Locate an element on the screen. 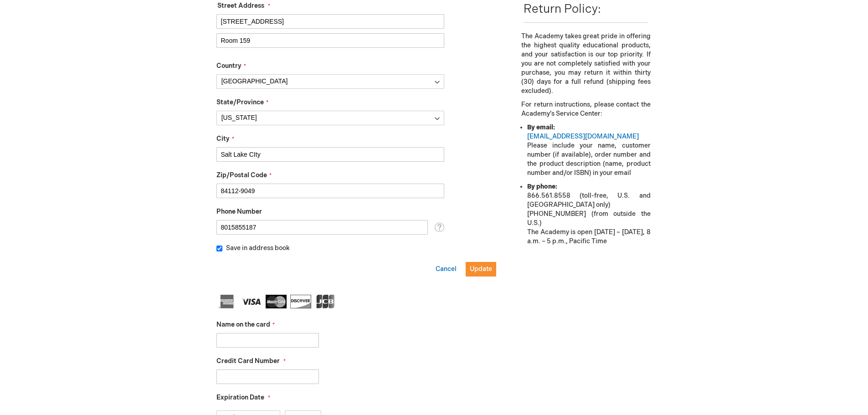 The width and height of the screenshot is (868, 415). strong: By email: is located at coordinates (541, 127).